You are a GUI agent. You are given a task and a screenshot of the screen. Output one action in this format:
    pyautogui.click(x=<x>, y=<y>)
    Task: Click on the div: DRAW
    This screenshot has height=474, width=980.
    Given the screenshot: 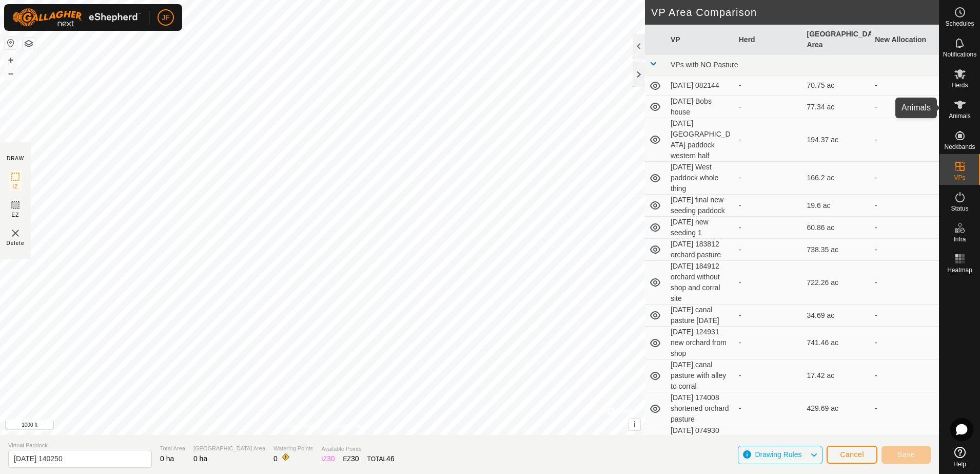 What is the action you would take?
    pyautogui.click(x=15, y=158)
    